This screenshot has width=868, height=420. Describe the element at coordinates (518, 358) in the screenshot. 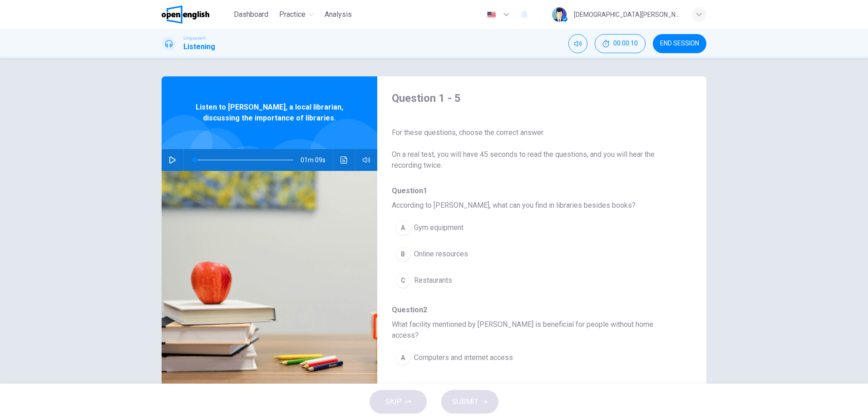

I see `button: AComputers and internet access` at that location.